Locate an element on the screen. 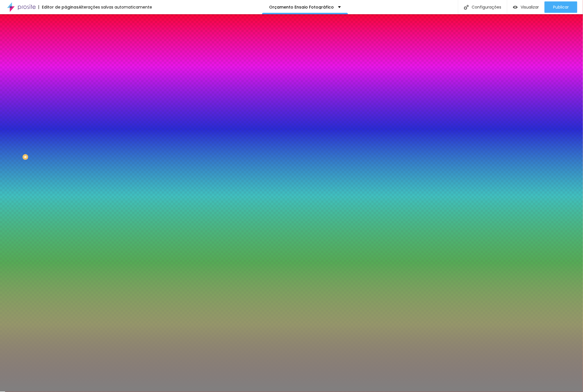  div: Alterações salvas automaticamente is located at coordinates (115, 7).